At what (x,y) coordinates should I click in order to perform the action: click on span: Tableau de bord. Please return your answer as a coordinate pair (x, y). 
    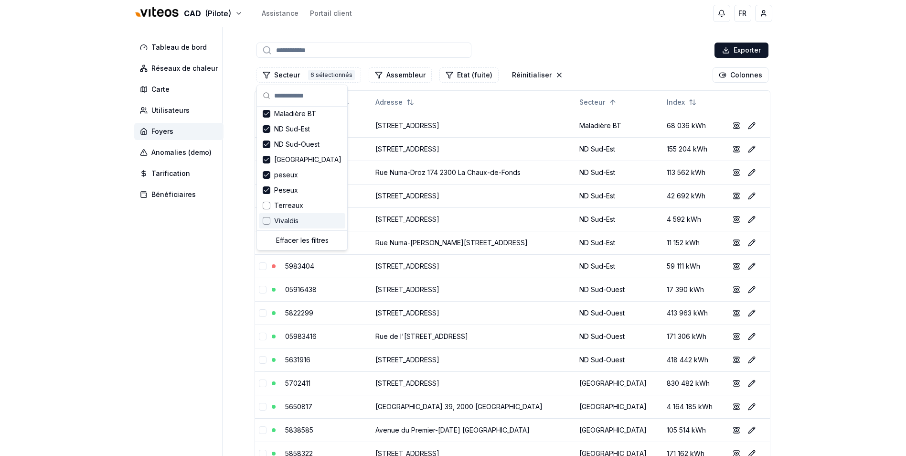
    Looking at the image, I should click on (179, 47).